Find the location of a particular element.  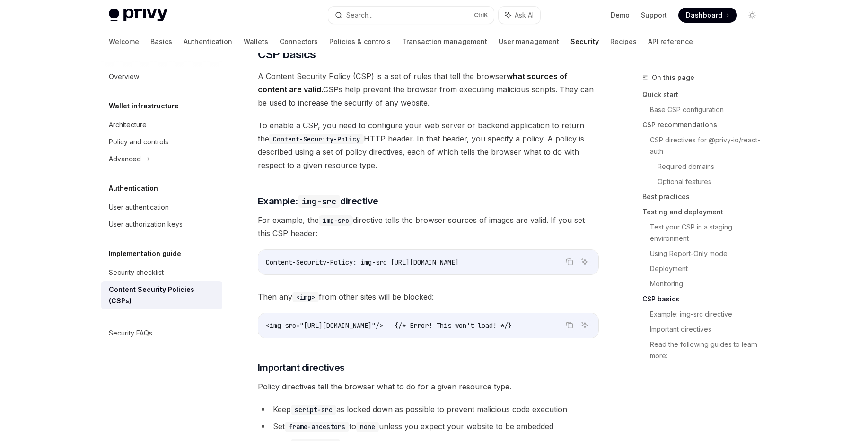

a: Recipes is located at coordinates (624, 42).